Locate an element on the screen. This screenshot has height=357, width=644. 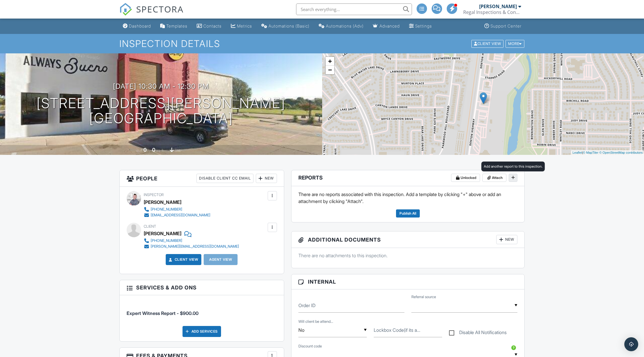
div: Client View is located at coordinates (488, 43).